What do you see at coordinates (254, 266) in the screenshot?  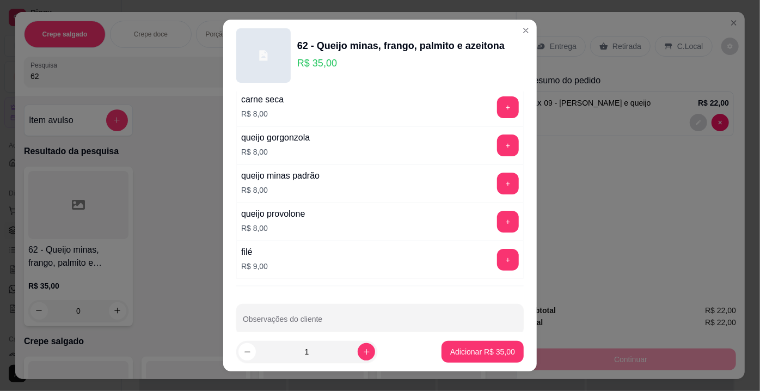 I see `p: R$ 9,00` at bounding box center [254, 266].